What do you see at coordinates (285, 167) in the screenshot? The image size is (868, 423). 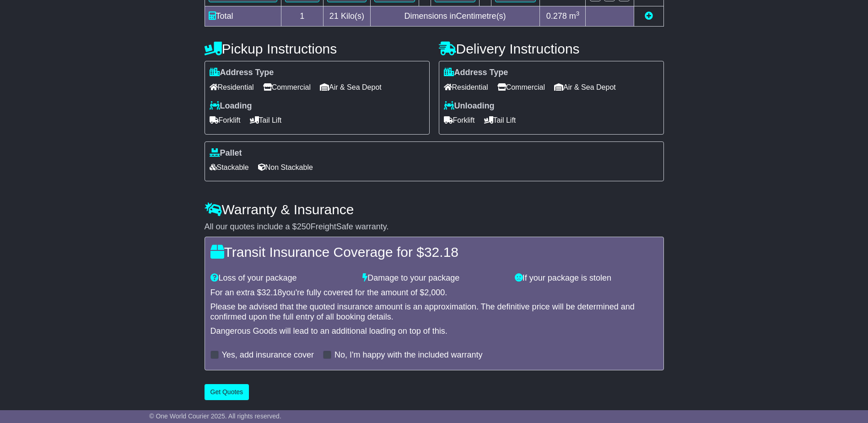 I see `span: Non Stackable` at bounding box center [285, 167].